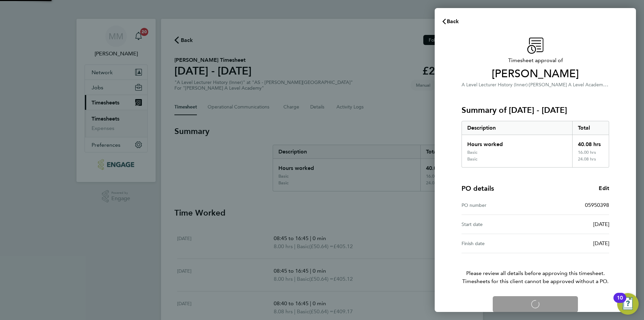 The image size is (644, 320). Describe the element at coordinates (494, 85) in the screenshot. I see `span: A Level Lecturer History (Inner)` at that location.